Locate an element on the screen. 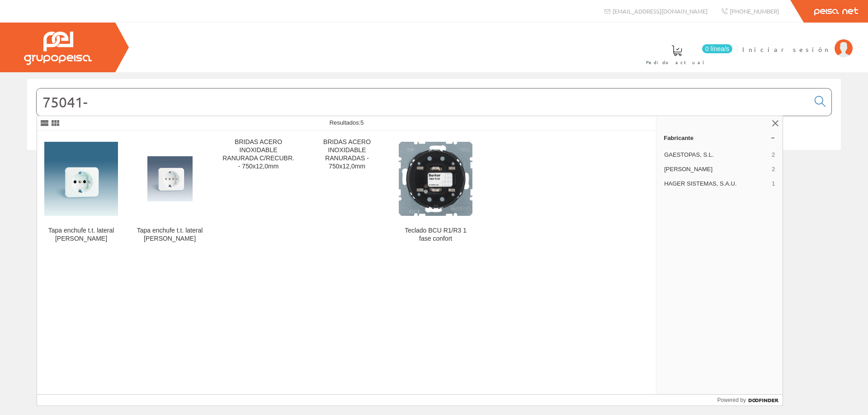 The image size is (868, 415). a: Powered by is located at coordinates (750, 400).